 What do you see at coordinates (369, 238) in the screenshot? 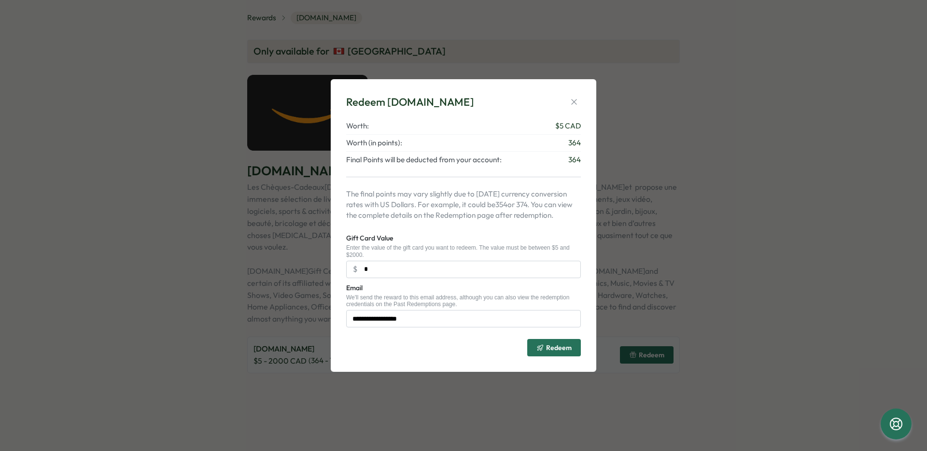
I see `label: Gift Card Value` at bounding box center [369, 238].